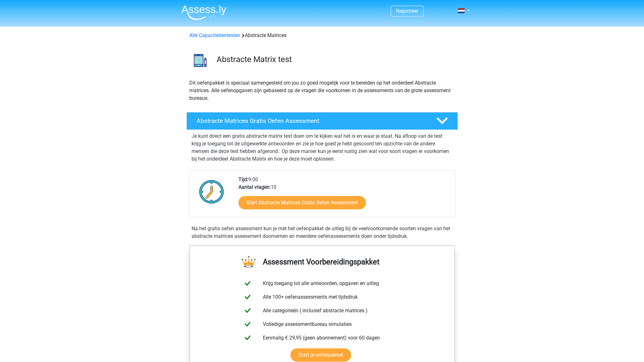  Describe the element at coordinates (255, 187) in the screenshot. I see `b: Aantal vragen:` at that location.